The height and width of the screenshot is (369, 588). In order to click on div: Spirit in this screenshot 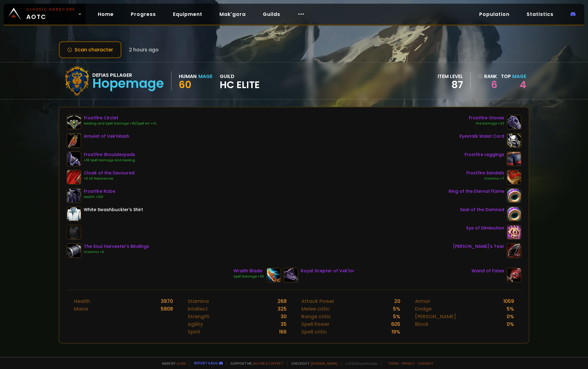, I will do `click(194, 331)`.